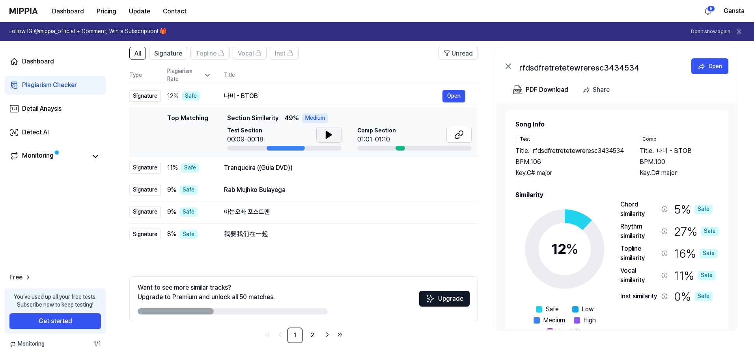 The width and height of the screenshot is (754, 359). I want to click on span: Unread, so click(462, 54).